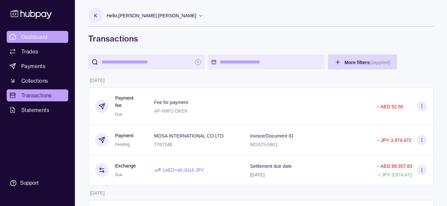 The width and height of the screenshot is (447, 206). What do you see at coordinates (163, 145) in the screenshot?
I see `p: 7767248` at bounding box center [163, 145].